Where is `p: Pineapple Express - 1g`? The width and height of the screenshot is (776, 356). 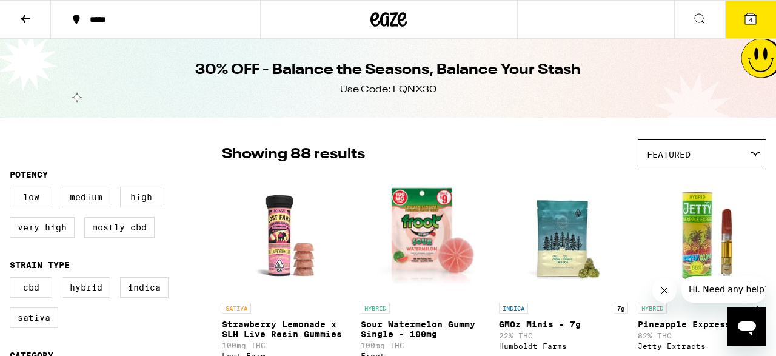 p: Pineapple Express - 1g is located at coordinates (702, 325).